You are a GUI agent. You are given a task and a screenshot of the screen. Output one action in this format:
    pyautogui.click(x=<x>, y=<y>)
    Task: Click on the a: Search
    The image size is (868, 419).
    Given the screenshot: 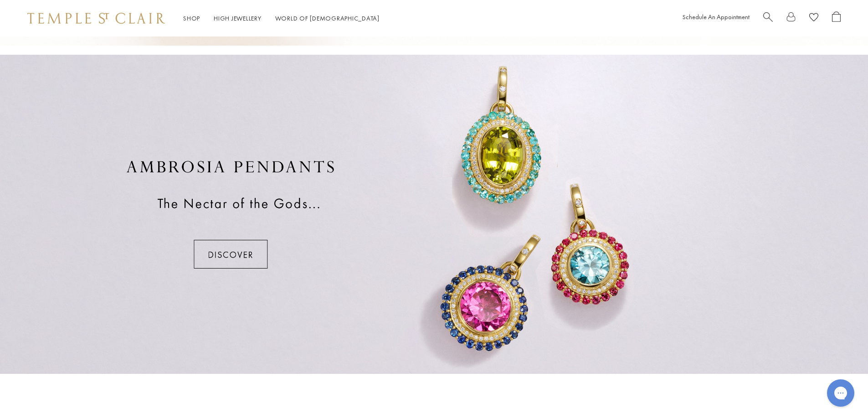 What is the action you would take?
    pyautogui.click(x=768, y=19)
    